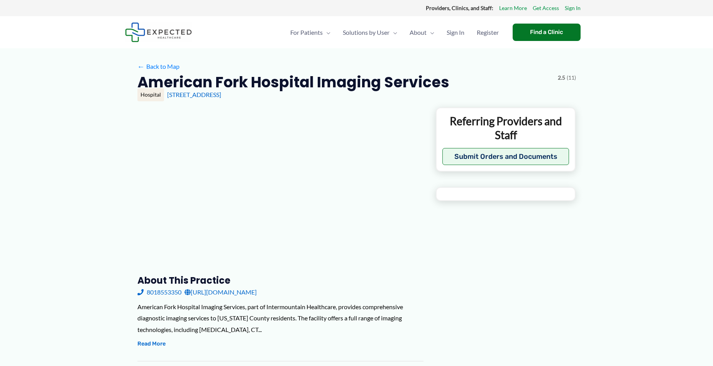 The width and height of the screenshot is (713, 366). What do you see at coordinates (422, 32) in the screenshot?
I see `a: AboutMenu Toggle` at bounding box center [422, 32].